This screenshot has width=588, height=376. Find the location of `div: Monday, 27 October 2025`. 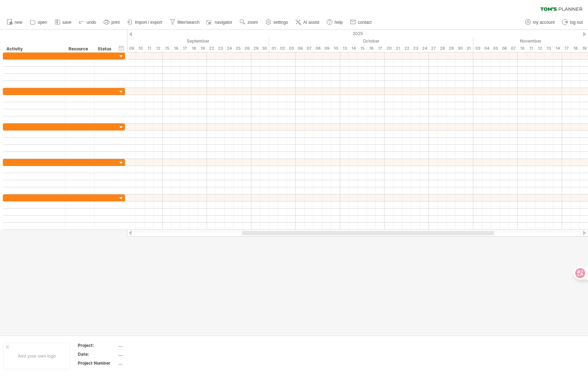

div: Monday, 27 October 2025 is located at coordinates (433, 48).